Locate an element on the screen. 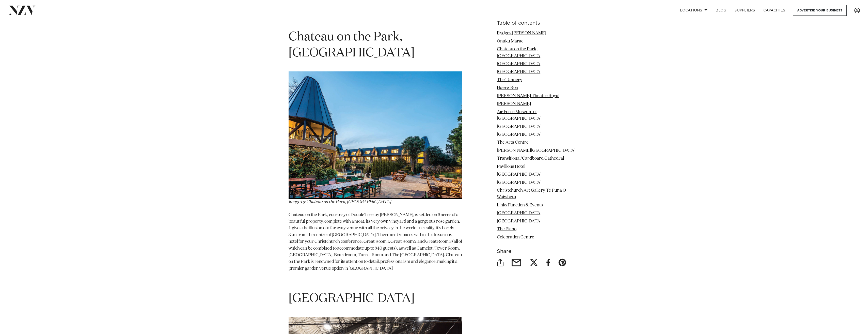  a: Pavilions Hotel is located at coordinates (511, 166).